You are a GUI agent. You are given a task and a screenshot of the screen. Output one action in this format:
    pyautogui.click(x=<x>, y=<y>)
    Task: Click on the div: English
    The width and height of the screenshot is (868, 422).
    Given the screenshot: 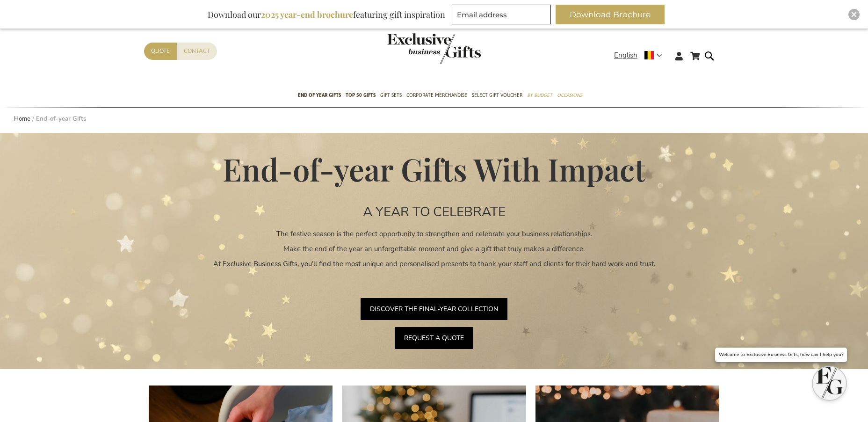 What is the action you would take?
    pyautogui.click(x=641, y=55)
    